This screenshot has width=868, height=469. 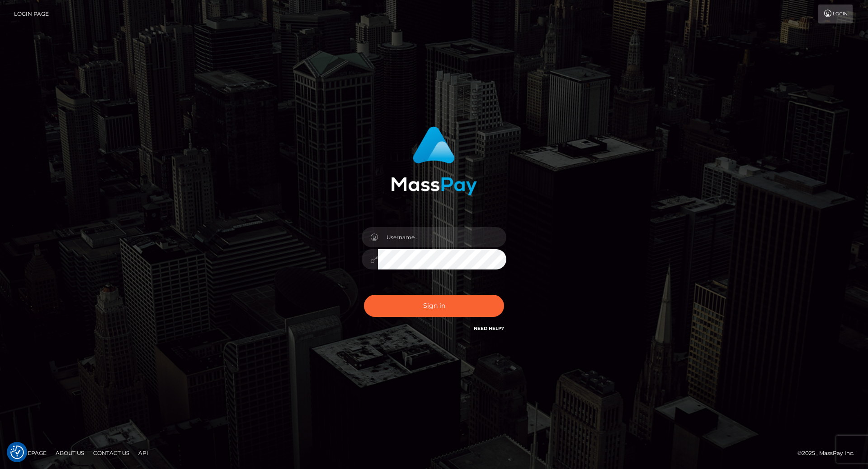 I want to click on a: API, so click(x=143, y=453).